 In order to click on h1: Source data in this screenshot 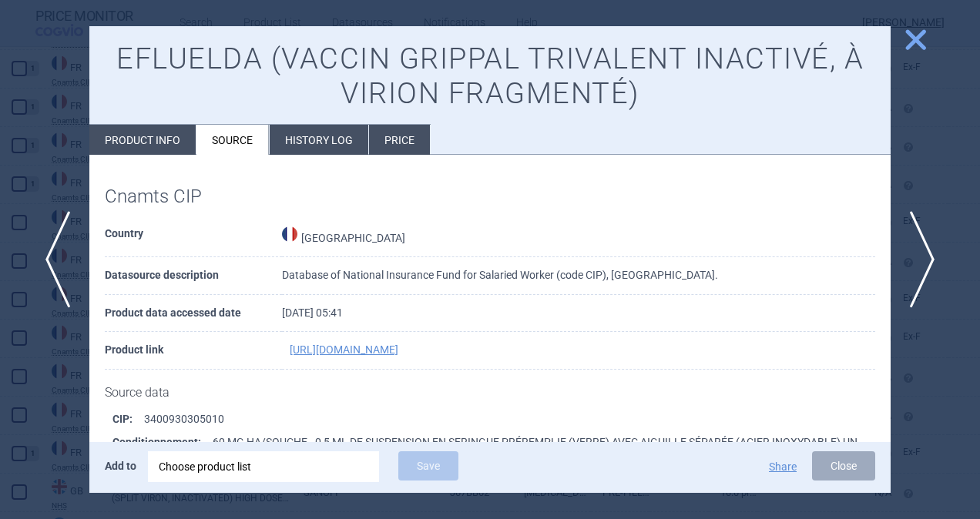, I will do `click(490, 391)`.